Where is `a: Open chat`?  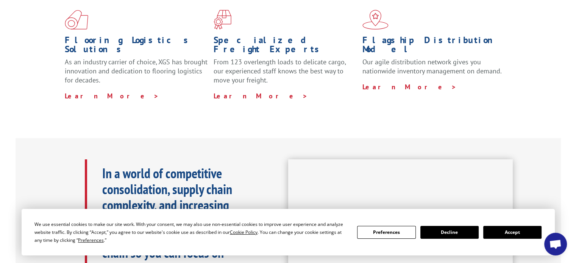 a: Open chat is located at coordinates (556, 244).